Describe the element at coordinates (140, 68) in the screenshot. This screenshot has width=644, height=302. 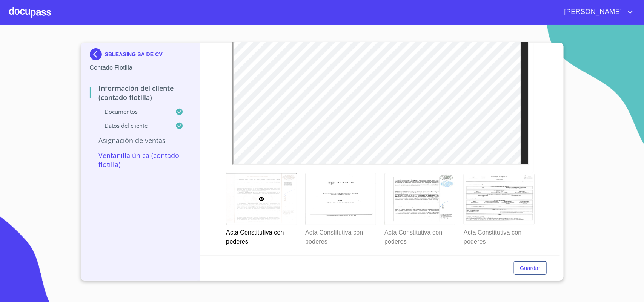
I see `p: Contado Flotilla` at that location.